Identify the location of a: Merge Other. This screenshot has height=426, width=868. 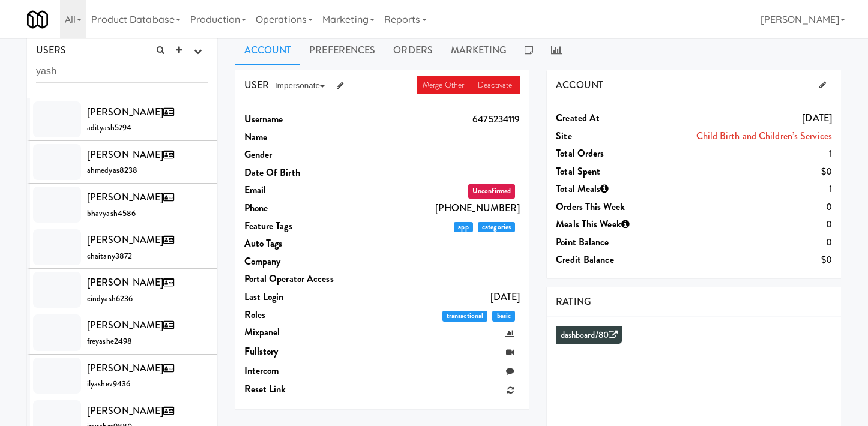
(444, 85).